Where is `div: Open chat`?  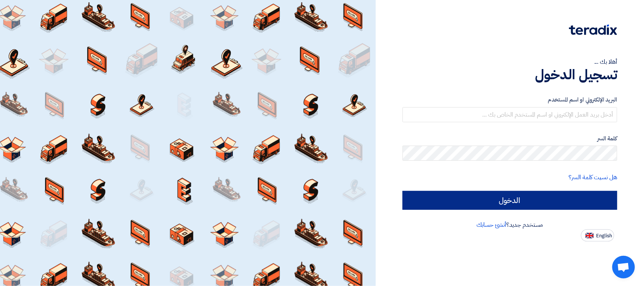 div: Open chat is located at coordinates (624, 267).